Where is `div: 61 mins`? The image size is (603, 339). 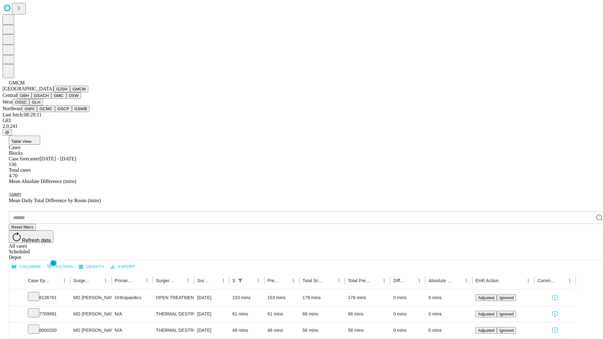
div: 61 mins is located at coordinates (247, 314).